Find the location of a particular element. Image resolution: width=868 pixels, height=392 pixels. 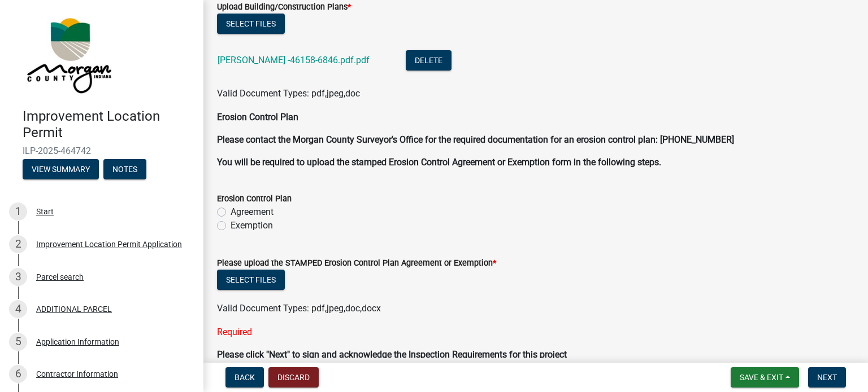

div: 2 is located at coordinates (18, 244).